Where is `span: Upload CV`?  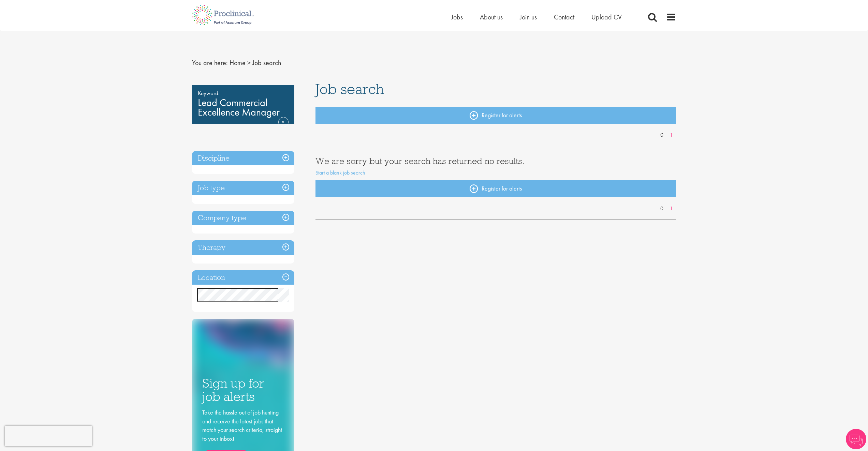
span: Upload CV is located at coordinates (606, 17).